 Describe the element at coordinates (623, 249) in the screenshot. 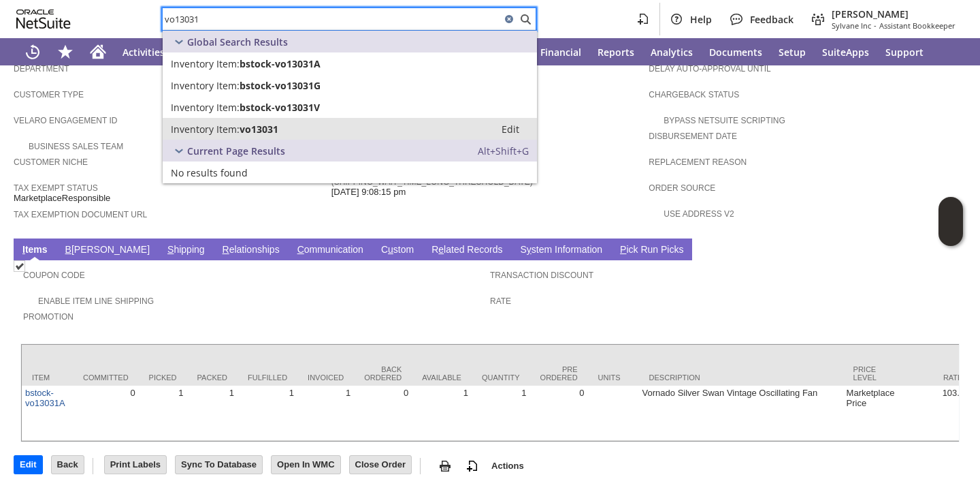

I see `span: P` at that location.